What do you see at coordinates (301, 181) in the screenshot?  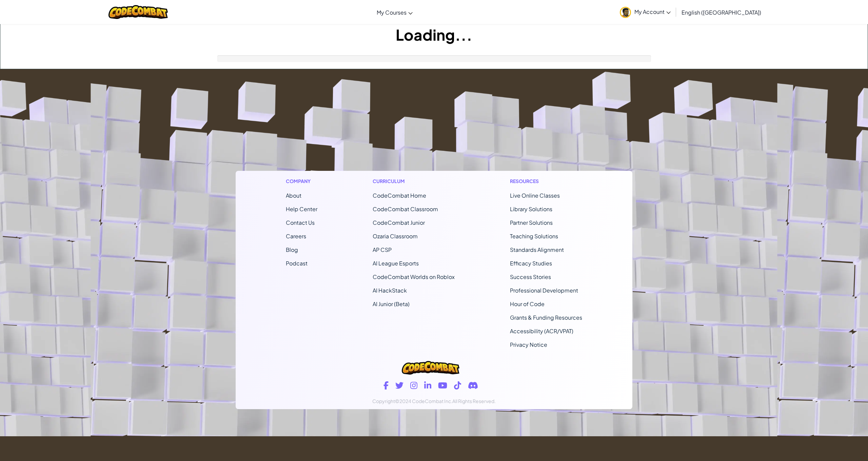 I see `h1: Company` at bounding box center [301, 181].